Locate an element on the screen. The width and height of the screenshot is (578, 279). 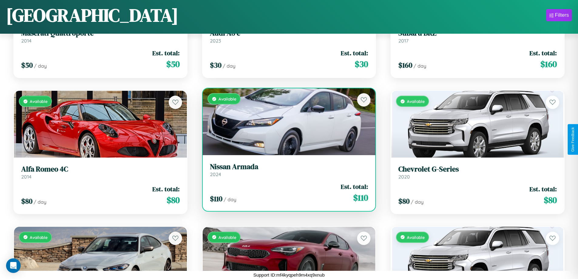
h3: Nissan Armada is located at coordinates (289, 167).